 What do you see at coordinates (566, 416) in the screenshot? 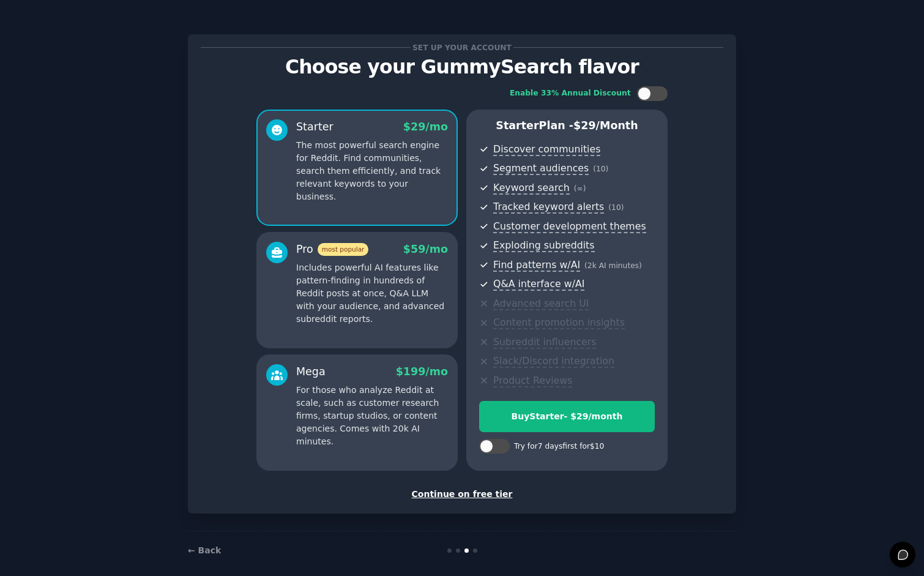
I see `div: Buy Starter - $ 29 /month` at bounding box center [566, 416].